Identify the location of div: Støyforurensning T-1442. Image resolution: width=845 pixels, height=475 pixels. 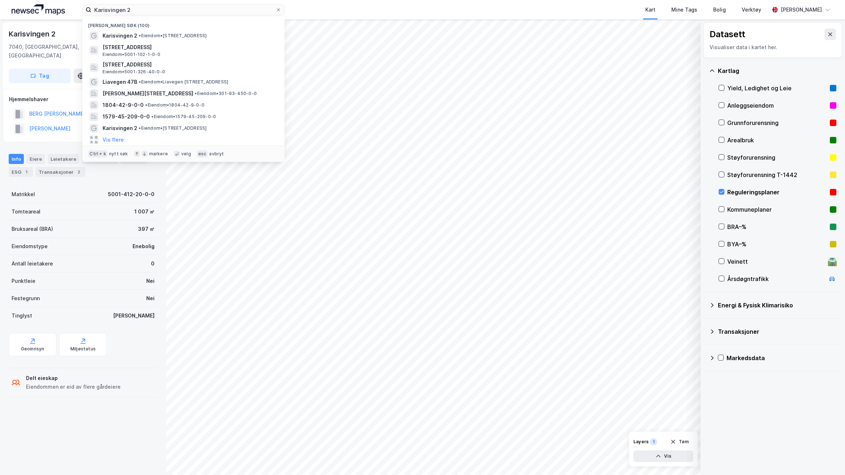
(777, 175).